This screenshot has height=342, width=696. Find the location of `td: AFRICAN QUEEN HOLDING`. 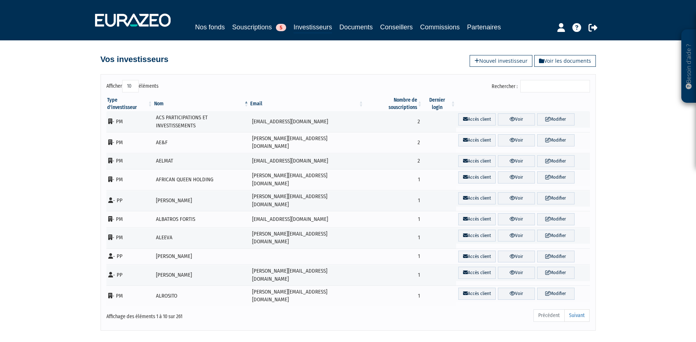

td: AFRICAN QUEEN HOLDING is located at coordinates (201, 179).